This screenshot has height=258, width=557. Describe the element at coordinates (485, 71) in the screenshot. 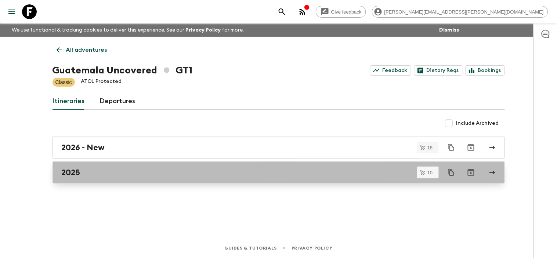

I see `a: Bookings` at that location.